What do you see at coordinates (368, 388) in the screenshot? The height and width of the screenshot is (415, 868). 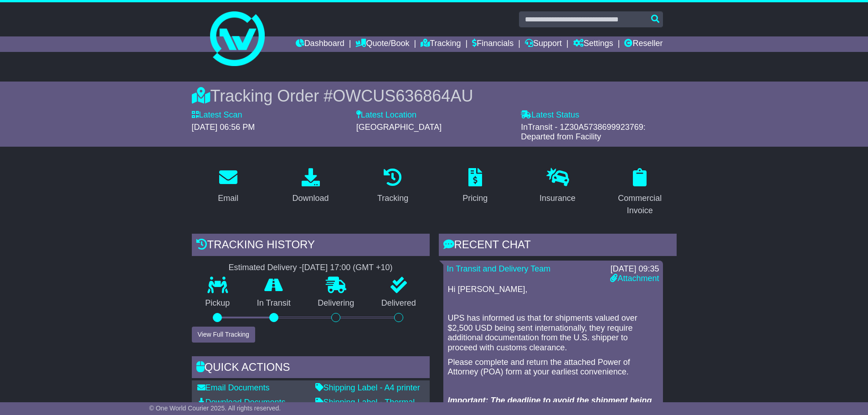 I see `a: Shipping Label - A4 printer` at bounding box center [368, 388].